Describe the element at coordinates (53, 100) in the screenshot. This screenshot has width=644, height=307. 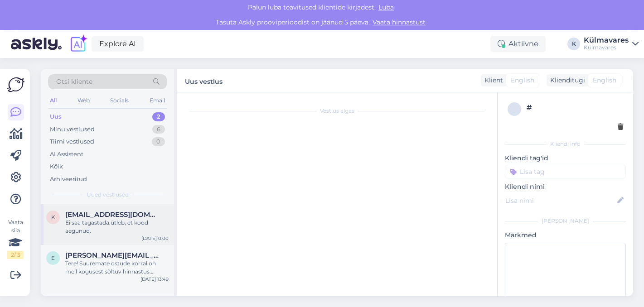
I see `div: All` at that location.